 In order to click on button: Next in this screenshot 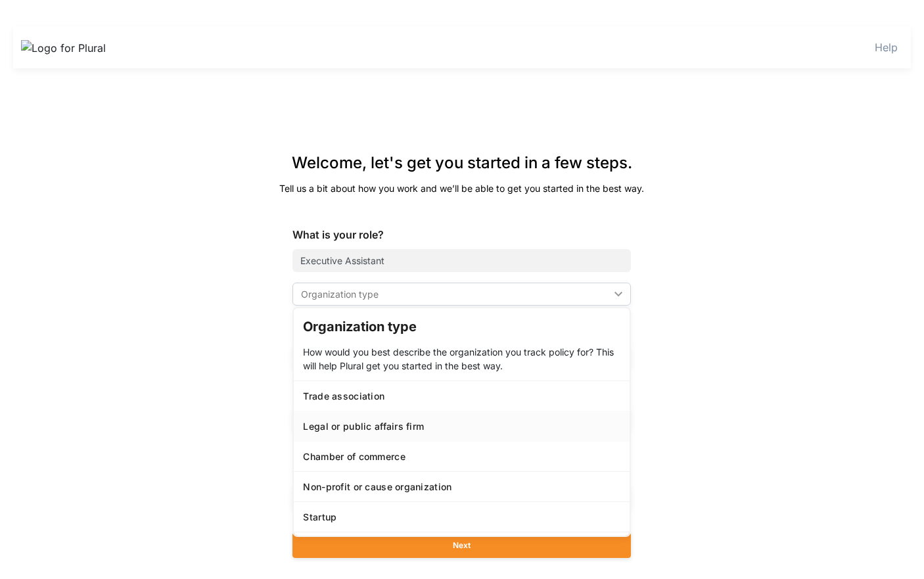, I will do `click(461, 545)`.